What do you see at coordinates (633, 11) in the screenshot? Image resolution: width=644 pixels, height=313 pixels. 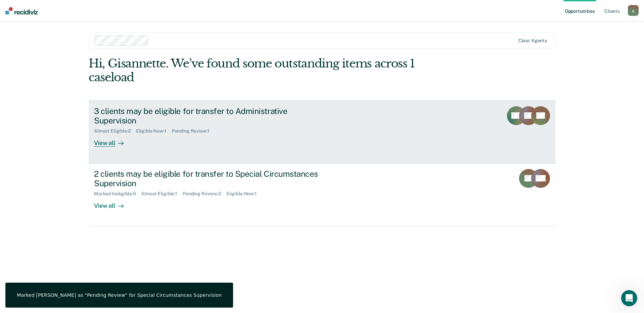 I see `div: g` at bounding box center [633, 11].